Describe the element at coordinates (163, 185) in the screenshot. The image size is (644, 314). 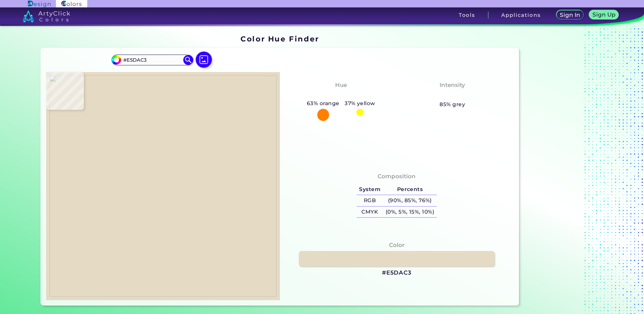
I see `img: 415c750a-dce7-4ebf-b696-ac277318a70b` at that location.